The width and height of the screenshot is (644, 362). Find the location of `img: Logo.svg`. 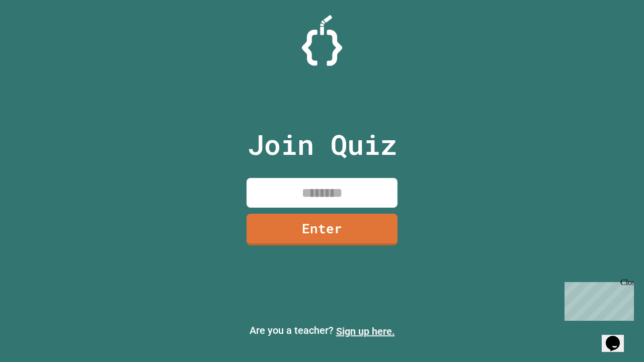

img: Logo.svg is located at coordinates (322, 40).